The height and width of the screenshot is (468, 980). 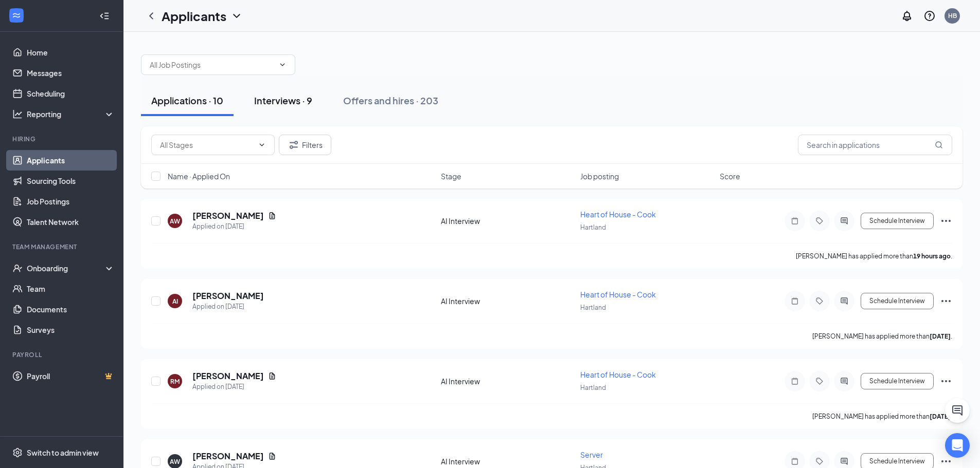 I want to click on a: Talent Network, so click(x=71, y=222).